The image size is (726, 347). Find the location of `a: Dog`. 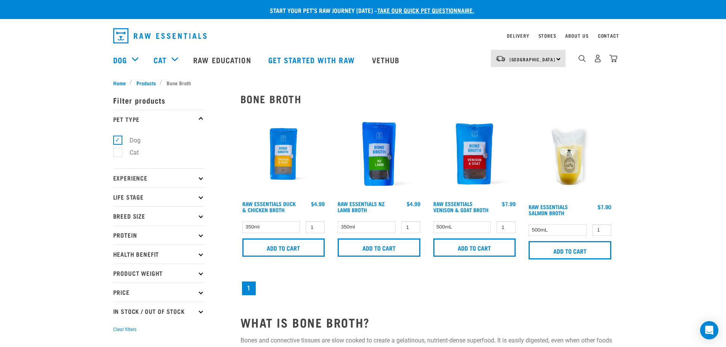

a: Dog is located at coordinates (120, 60).